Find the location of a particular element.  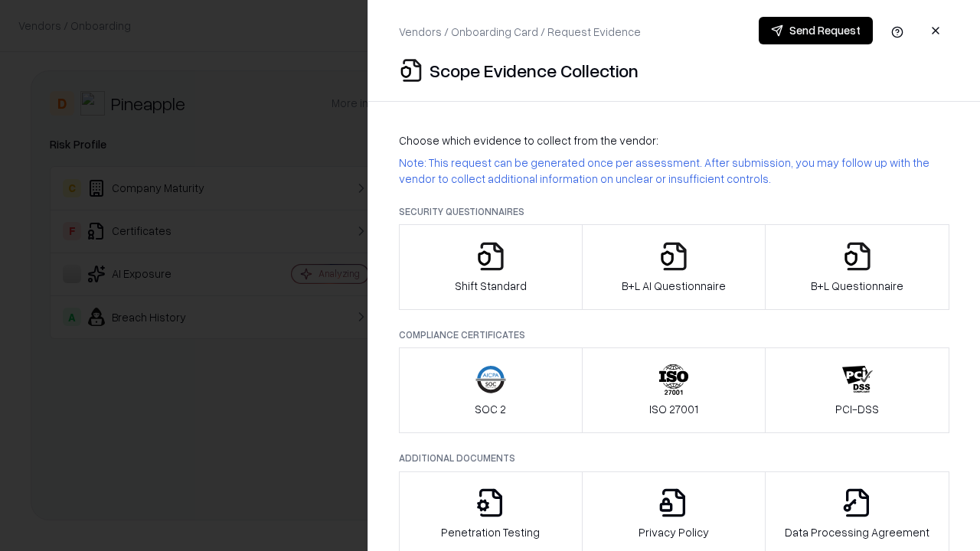

button: SOC 2 is located at coordinates (490, 391).